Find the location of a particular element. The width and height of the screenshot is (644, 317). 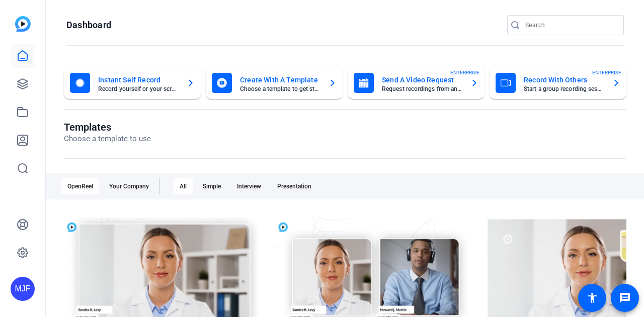

input: Search is located at coordinates (571, 25).